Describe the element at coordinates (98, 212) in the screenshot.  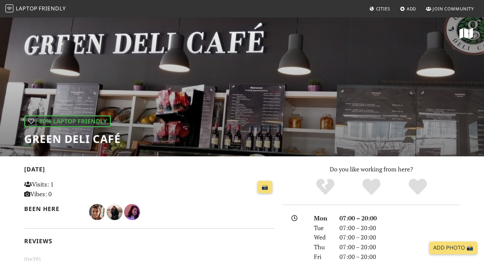
I see `span: Leti Ramalho` at that location.